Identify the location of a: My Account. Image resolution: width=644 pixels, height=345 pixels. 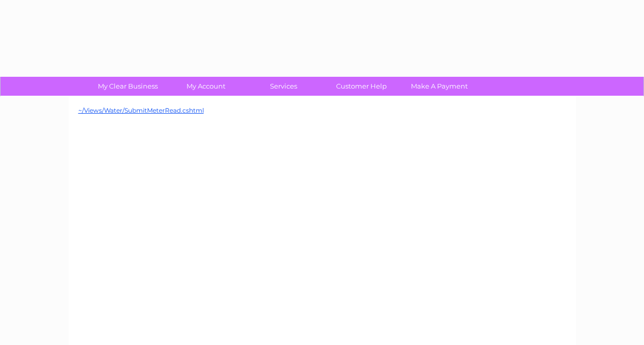
(206, 86).